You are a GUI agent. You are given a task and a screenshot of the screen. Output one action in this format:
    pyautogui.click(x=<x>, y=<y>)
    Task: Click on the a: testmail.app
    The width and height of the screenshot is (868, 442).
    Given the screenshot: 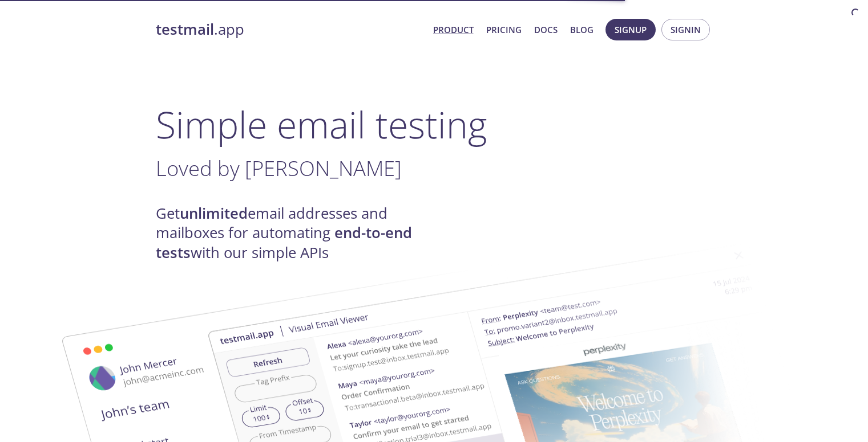 What is the action you would take?
    pyautogui.click(x=290, y=30)
    